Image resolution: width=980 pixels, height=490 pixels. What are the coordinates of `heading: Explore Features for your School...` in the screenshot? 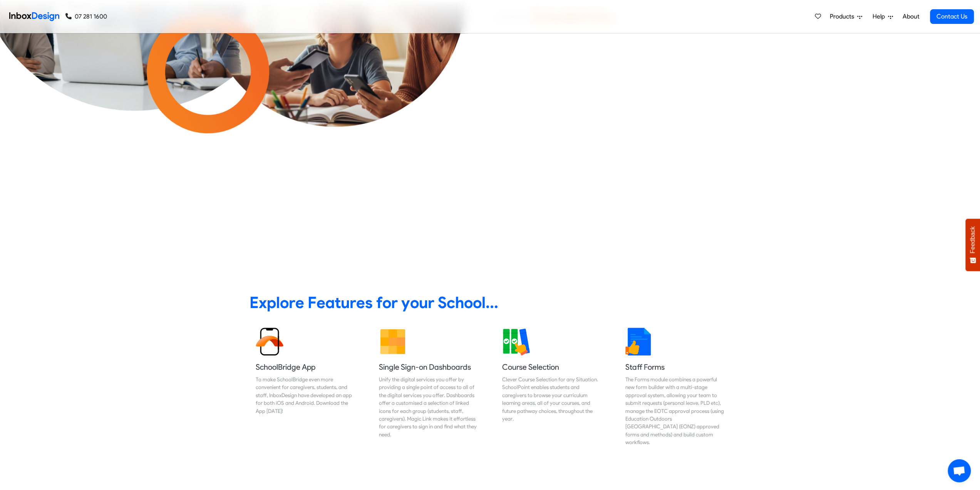 It's located at (490, 302).